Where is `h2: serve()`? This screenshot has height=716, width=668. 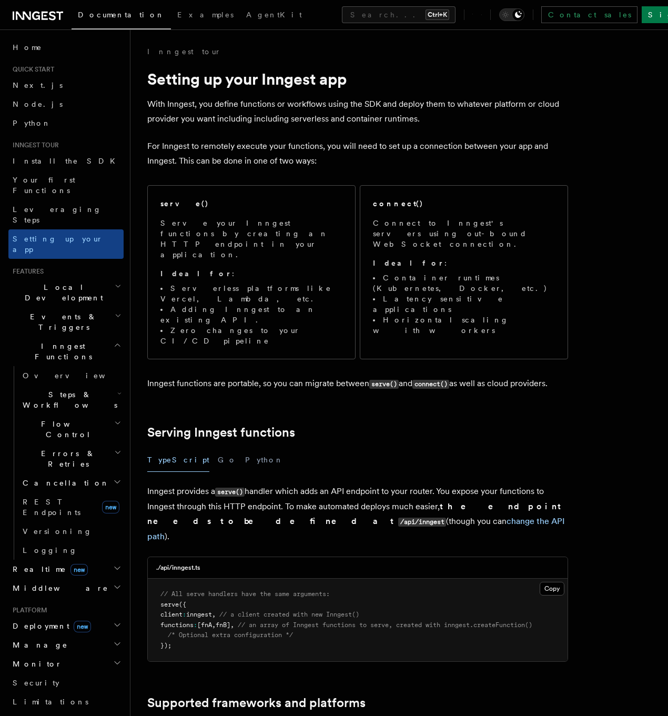 h2: serve() is located at coordinates (185, 204).